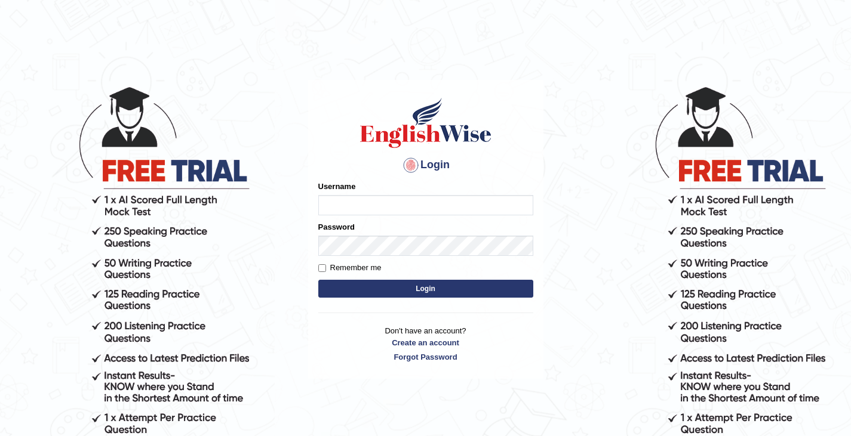 The width and height of the screenshot is (851, 436). I want to click on a: Forgot Password, so click(426, 357).